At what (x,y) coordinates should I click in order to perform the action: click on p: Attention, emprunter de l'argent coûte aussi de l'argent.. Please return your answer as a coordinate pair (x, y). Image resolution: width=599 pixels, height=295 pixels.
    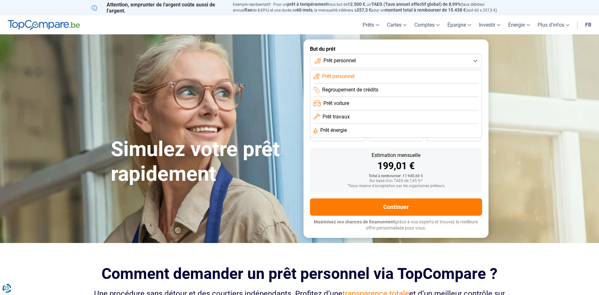
    Looking at the image, I should click on (158, 8).